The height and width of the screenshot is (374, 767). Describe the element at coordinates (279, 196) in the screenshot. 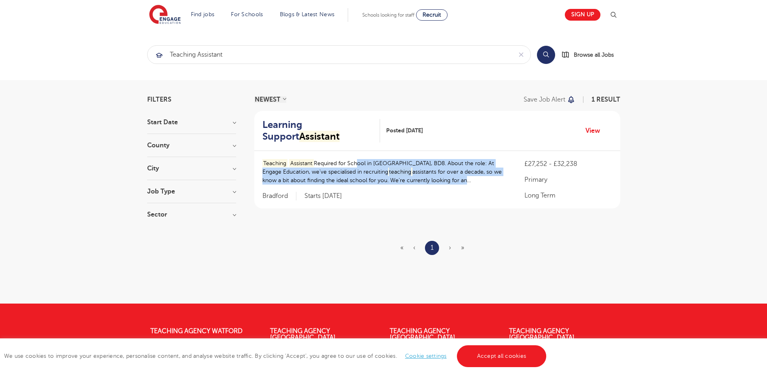

I see `span: Bradford` at that location.